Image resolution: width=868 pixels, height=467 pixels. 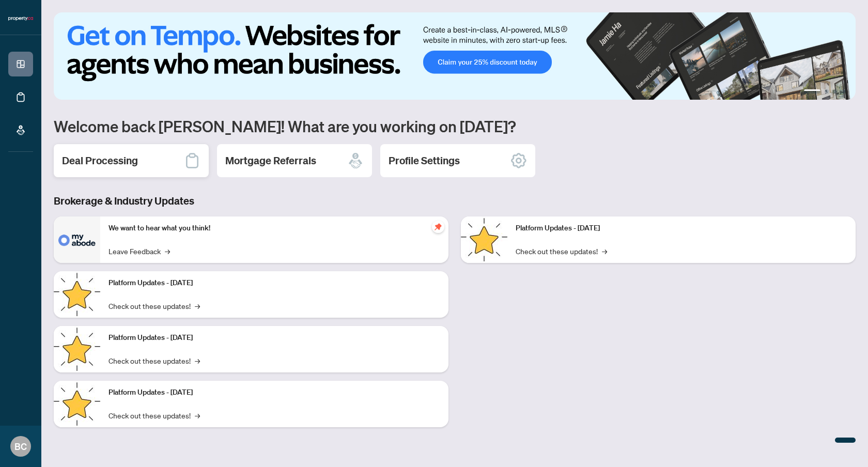 What do you see at coordinates (455, 201) in the screenshot?
I see `h3: Brokerage & Industry Updates` at bounding box center [455, 201].